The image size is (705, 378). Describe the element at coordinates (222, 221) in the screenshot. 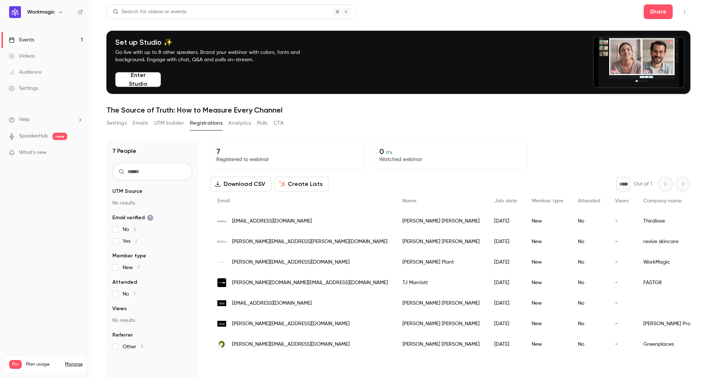

I see `img: thirdlove.com` at that location.